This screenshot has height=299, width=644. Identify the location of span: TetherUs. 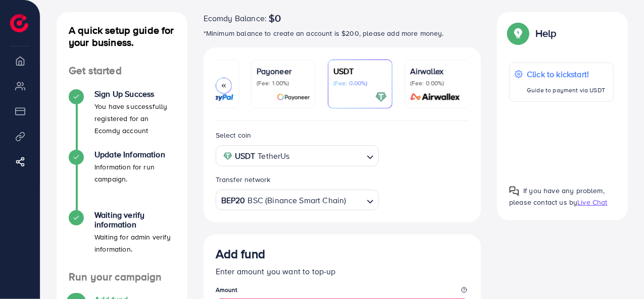
(273, 156).